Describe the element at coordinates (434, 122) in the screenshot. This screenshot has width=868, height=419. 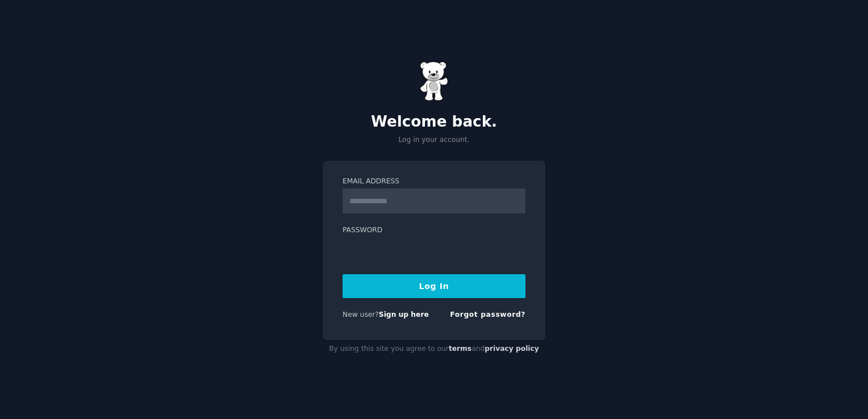
I see `h2: Welcome back.` at that location.